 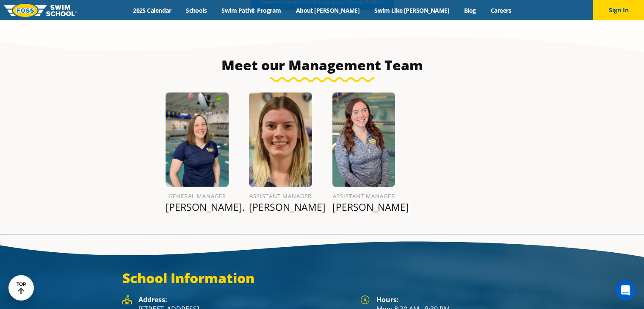 What do you see at coordinates (152, 10) in the screenshot?
I see `a: 2025 Calendar` at bounding box center [152, 10].